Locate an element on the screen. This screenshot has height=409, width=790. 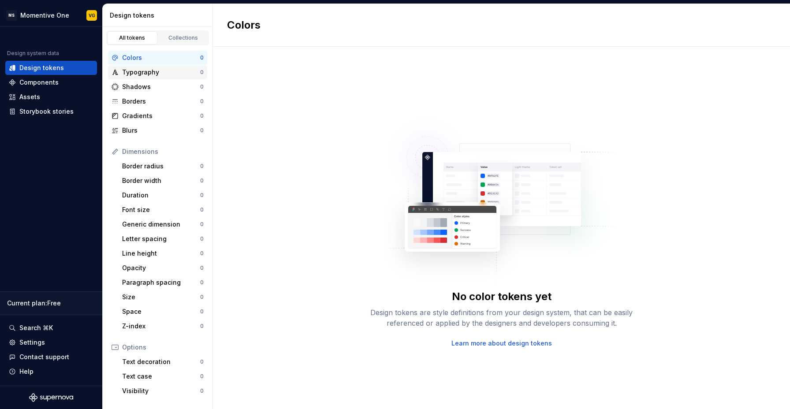
a: Generic dimension0 is located at coordinates (163, 225).